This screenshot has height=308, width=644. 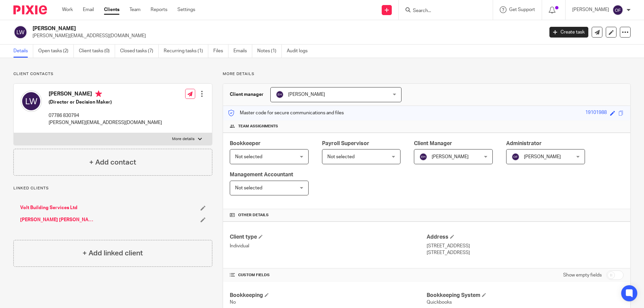 I want to click on i: Primary, so click(x=99, y=93).